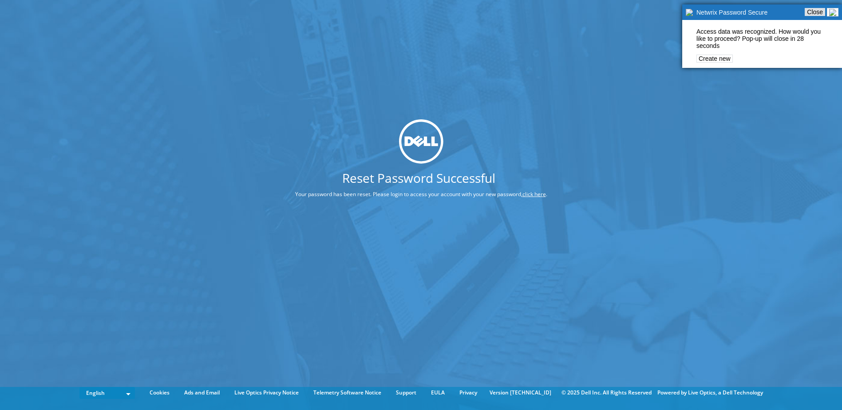 This screenshot has height=410, width=842. What do you see at coordinates (202, 393) in the screenshot?
I see `a: Ads and Email` at bounding box center [202, 393].